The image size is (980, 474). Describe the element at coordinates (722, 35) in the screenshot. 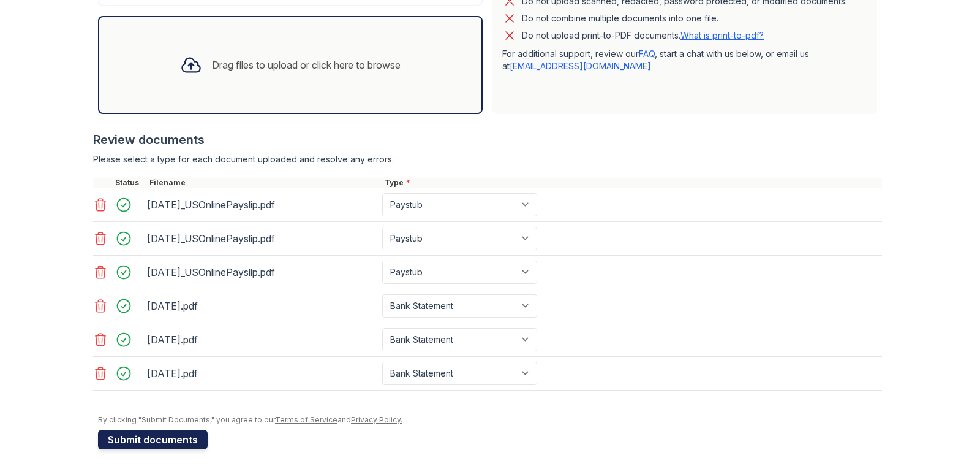

I see `a: What is print-to-pdf?` at that location.